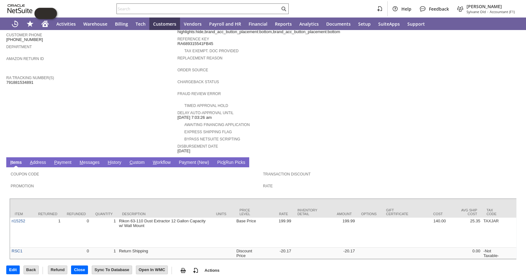 Image resolution: width=526 pixels, height=278 pixels. I want to click on span: Support, so click(416, 24).